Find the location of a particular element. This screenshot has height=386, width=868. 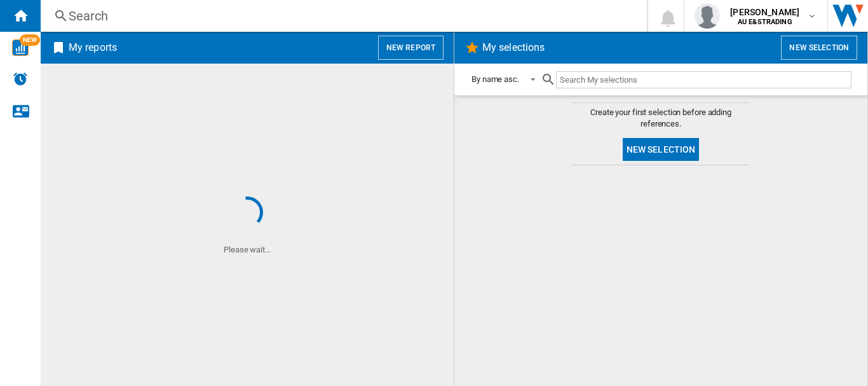

b: AU E&STRADING is located at coordinates (765, 22).